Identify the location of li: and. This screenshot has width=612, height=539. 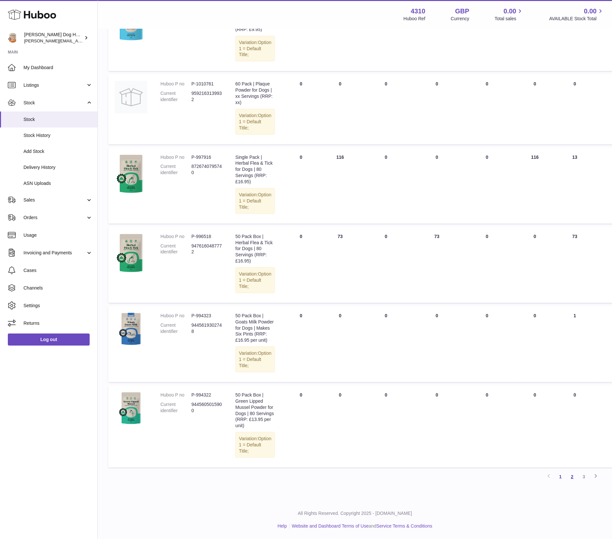
(361, 526).